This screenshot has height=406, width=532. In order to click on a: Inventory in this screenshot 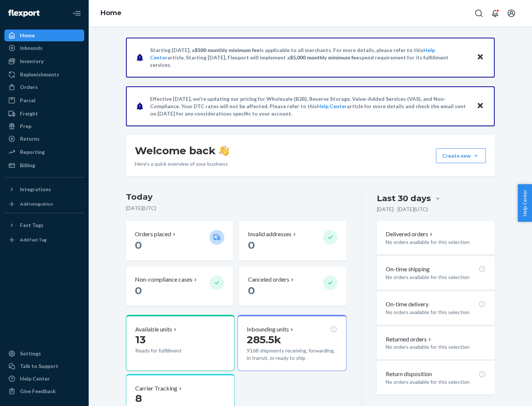, I will do `click(44, 61)`.